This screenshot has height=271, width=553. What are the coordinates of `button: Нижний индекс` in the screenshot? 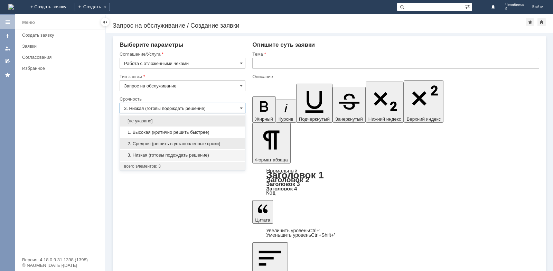 It's located at (384, 102).